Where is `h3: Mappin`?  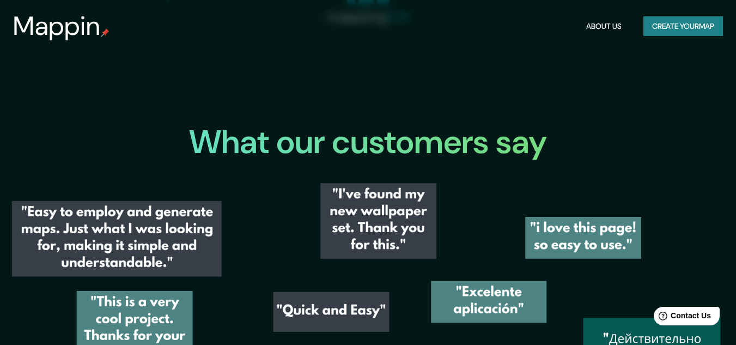
h3: Mappin is located at coordinates (57, 26).